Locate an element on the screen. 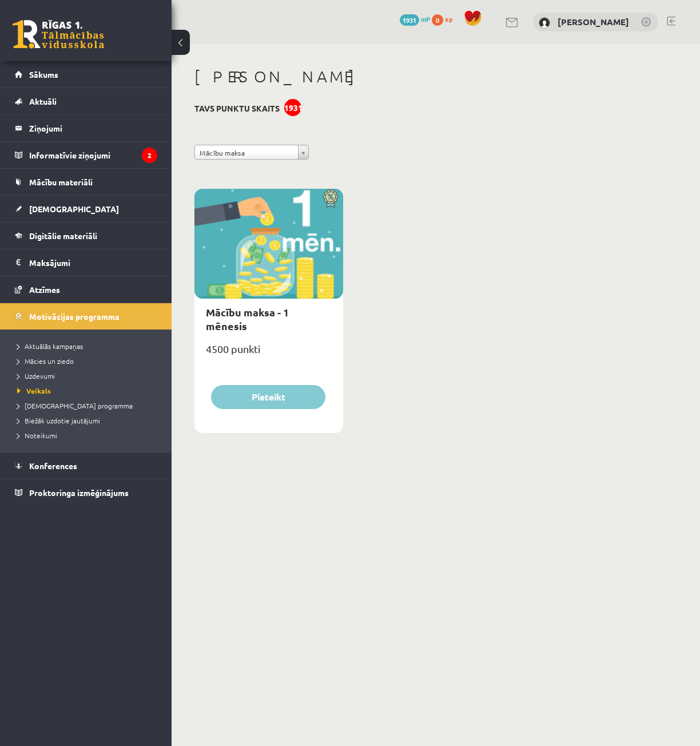 This screenshot has height=746, width=700. span: Mācību materiāli is located at coordinates (61, 182).